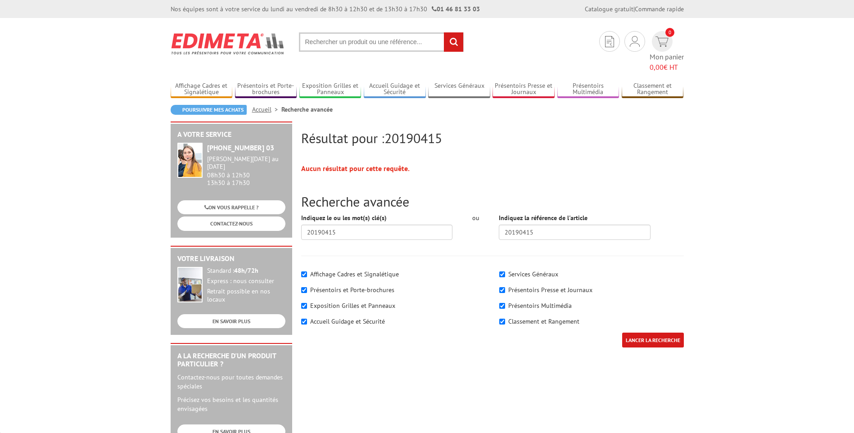 This screenshot has width=854, height=433. Describe the element at coordinates (304, 290) in the screenshot. I see `input: Présentoirs et Porte-brochures` at that location.